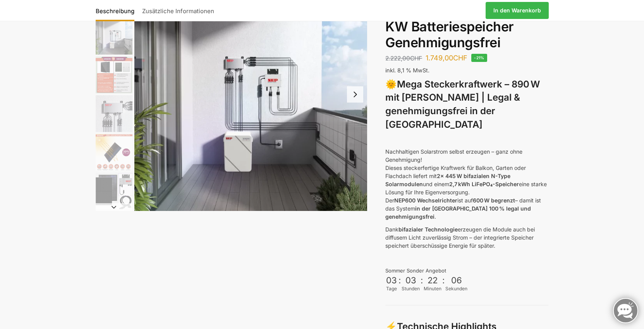 This screenshot has height=329, width=644. I want to click on img: Bificial im Vergleich zu billig Modulen, so click(114, 75).